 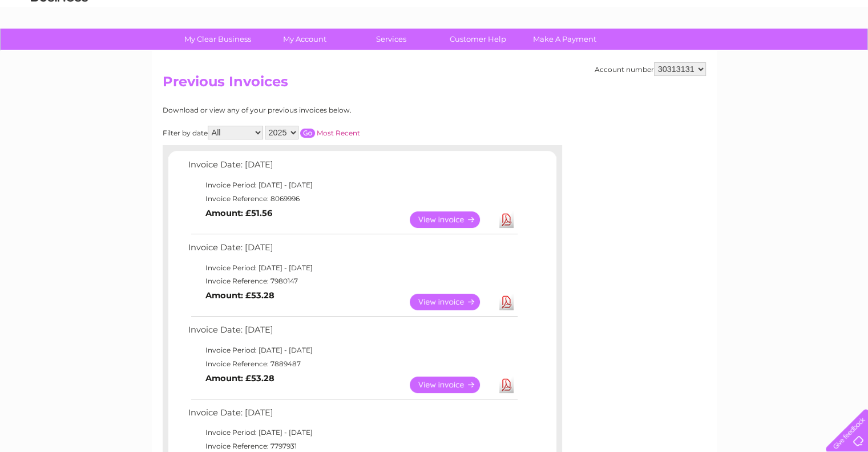 What do you see at coordinates (304, 39) in the screenshot?
I see `a: My Account` at bounding box center [304, 39].